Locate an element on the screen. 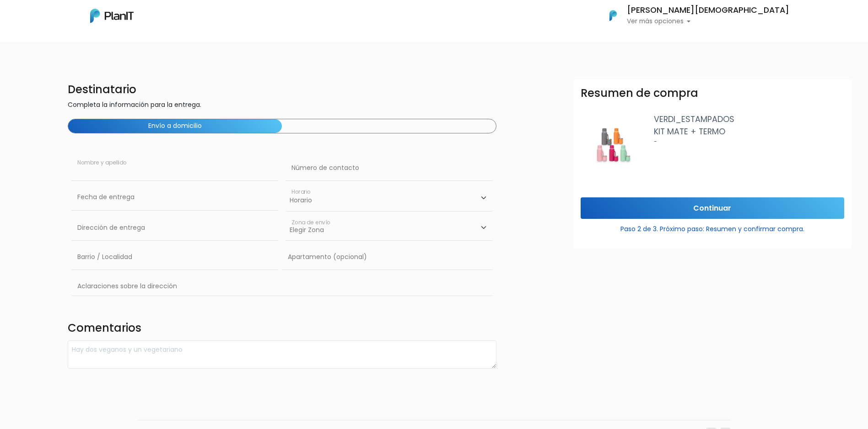  input: Continuar is located at coordinates (713, 208).